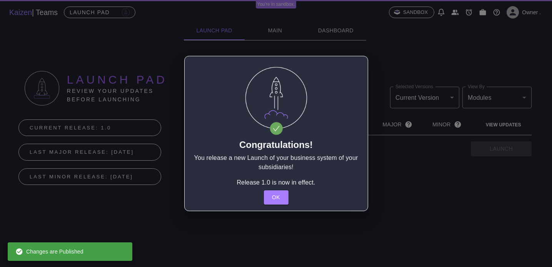 The width and height of the screenshot is (552, 267). Describe the element at coordinates (49, 251) in the screenshot. I see `div: Changes are Published` at that location.